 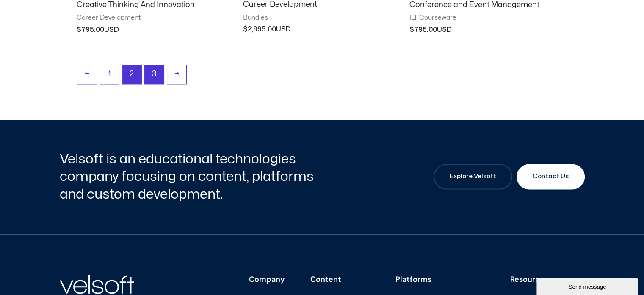 I want to click on nav: Product Pagination, so click(x=322, y=76).